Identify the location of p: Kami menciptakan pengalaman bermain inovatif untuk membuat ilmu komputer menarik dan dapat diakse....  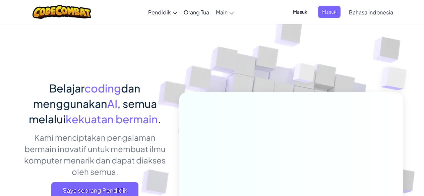
(95, 155).